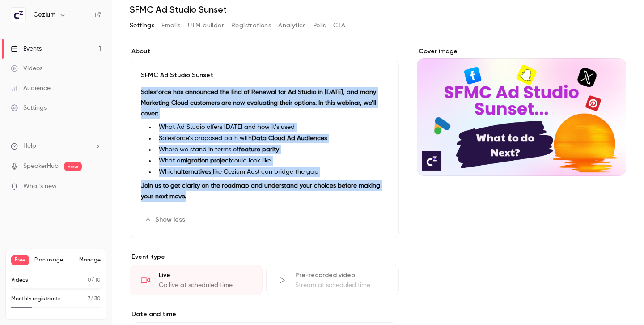 The width and height of the screenshot is (644, 325). What do you see at coordinates (90, 260) in the screenshot?
I see `a: Manage` at bounding box center [90, 260].